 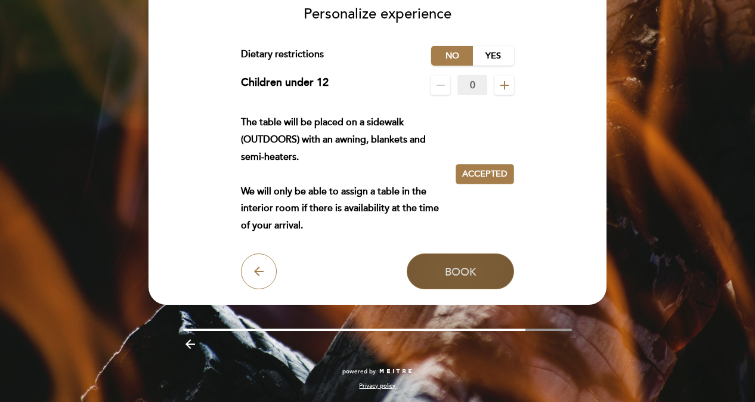 What do you see at coordinates (485, 174) in the screenshot?
I see `button: Accepted` at bounding box center [485, 174].